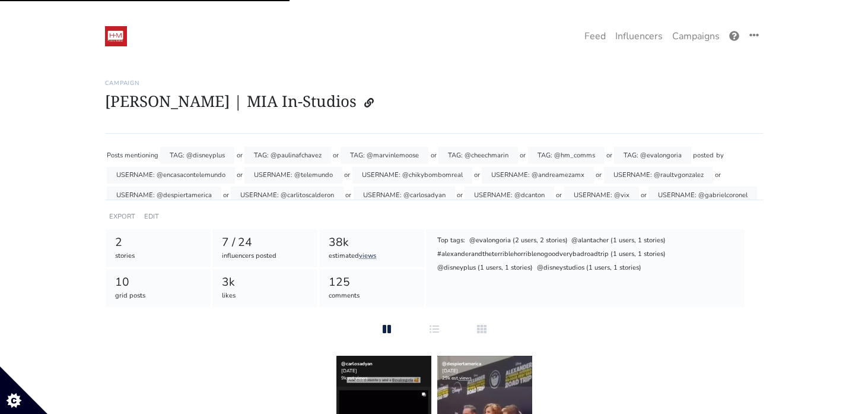 Image resolution: width=868 pixels, height=414 pixels. I want to click on div: TAG: @disneyplus, so click(197, 155).